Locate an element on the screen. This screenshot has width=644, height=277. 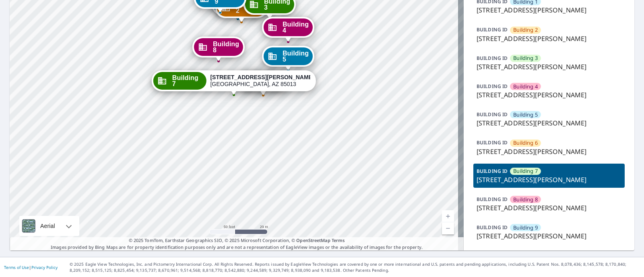
a: OpenStreetMap is located at coordinates (313, 240).